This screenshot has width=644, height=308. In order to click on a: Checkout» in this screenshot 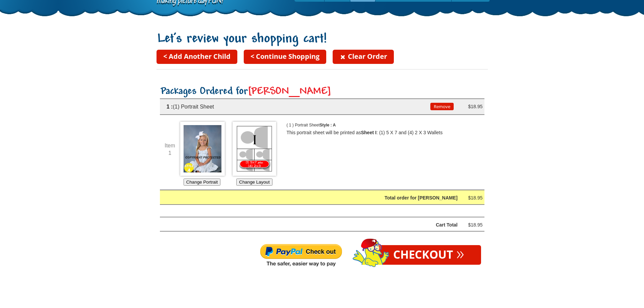, I will do `click(429, 255)`.